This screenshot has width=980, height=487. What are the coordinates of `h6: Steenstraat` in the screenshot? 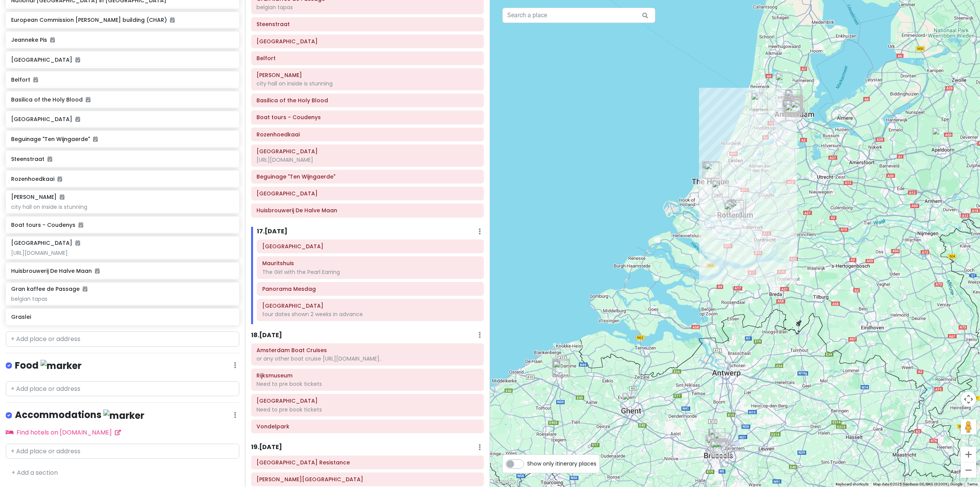 It's located at (367, 24).